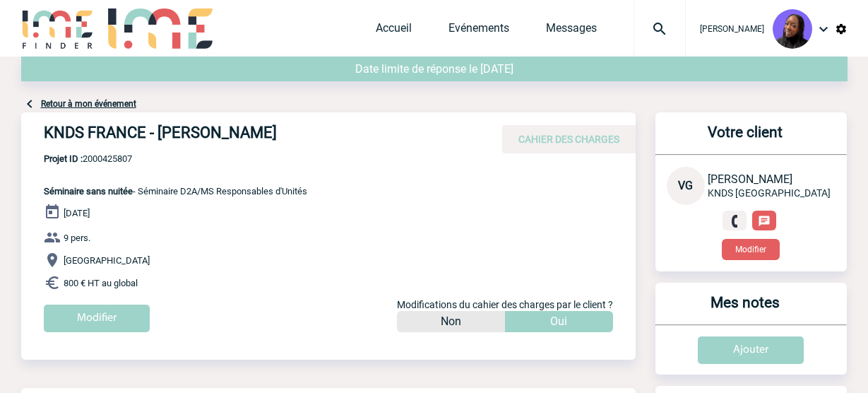 The width and height of the screenshot is (868, 393). What do you see at coordinates (175, 191) in the screenshot?
I see `span: - Séminaire D2A/MS Responsables d'Unités` at bounding box center [175, 191].